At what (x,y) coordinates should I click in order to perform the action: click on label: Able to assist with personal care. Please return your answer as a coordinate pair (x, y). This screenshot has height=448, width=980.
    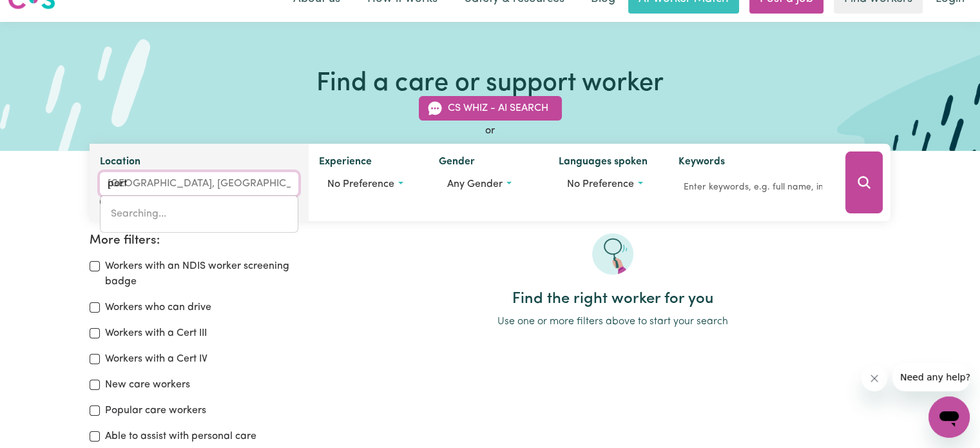
    Looking at the image, I should click on (181, 437).